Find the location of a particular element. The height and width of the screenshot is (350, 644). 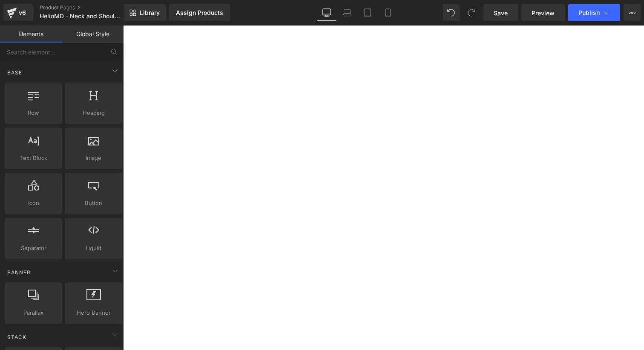

span: Row is located at coordinates (33, 113).